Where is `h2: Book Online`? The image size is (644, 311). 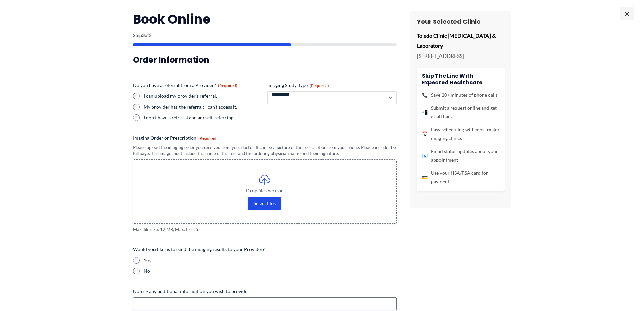 h2: Book Online is located at coordinates (265, 19).